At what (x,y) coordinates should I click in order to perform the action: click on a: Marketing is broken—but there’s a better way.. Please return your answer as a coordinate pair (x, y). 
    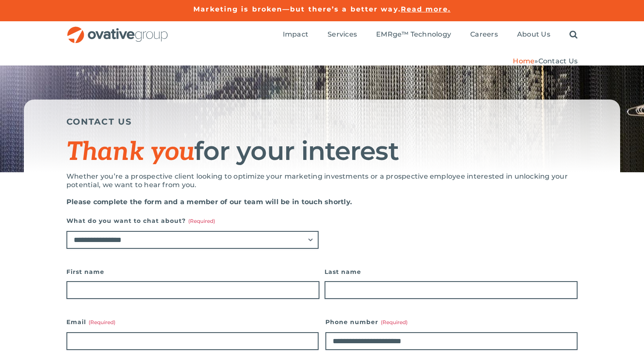
    Looking at the image, I should click on (297, 9).